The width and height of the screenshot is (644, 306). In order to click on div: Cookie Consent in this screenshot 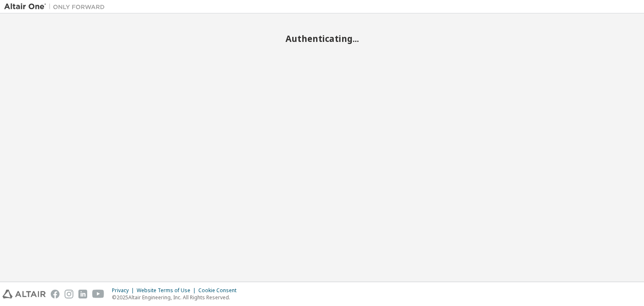, I will do `click(219, 291)`.